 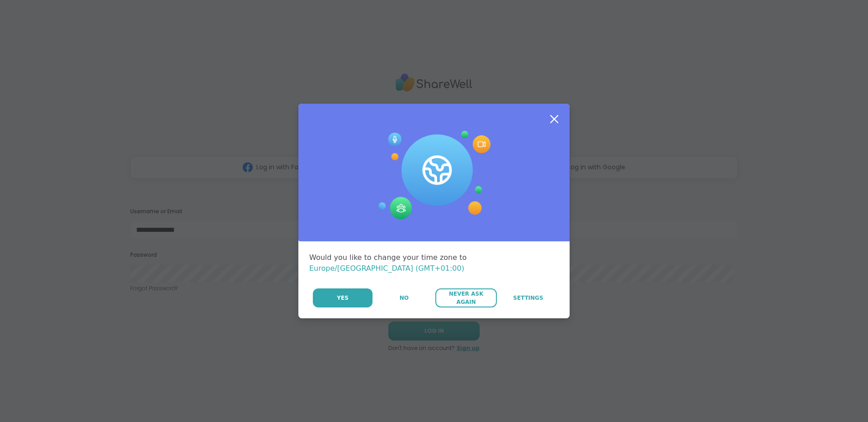 What do you see at coordinates (343, 298) in the screenshot?
I see `button: Yes` at bounding box center [343, 298].